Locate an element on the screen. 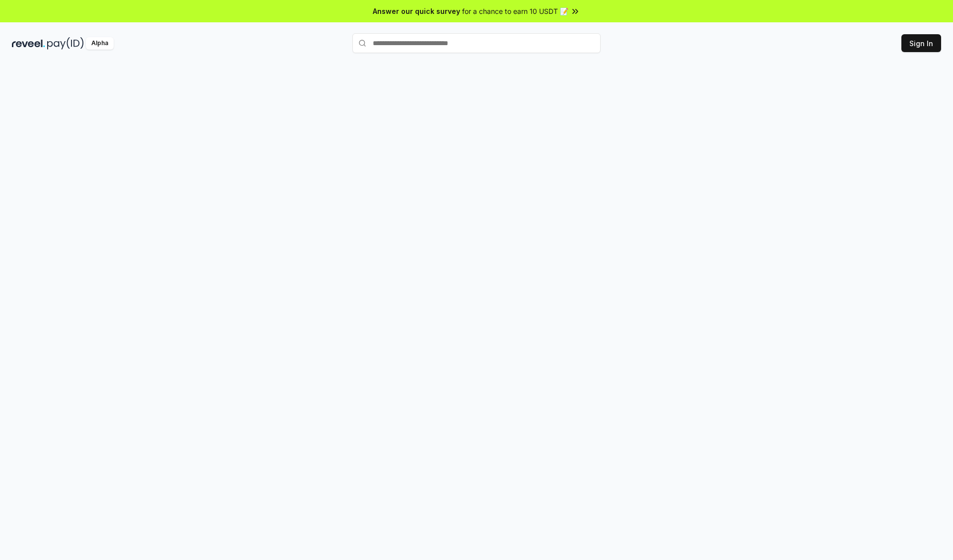 The image size is (953, 560). span: Answer our quick survey is located at coordinates (417, 11).